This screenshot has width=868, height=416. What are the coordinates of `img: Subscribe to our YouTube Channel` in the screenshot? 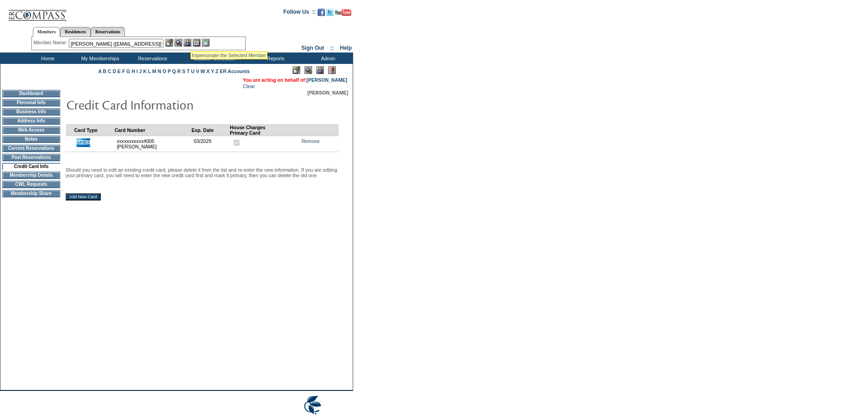 It's located at (343, 12).